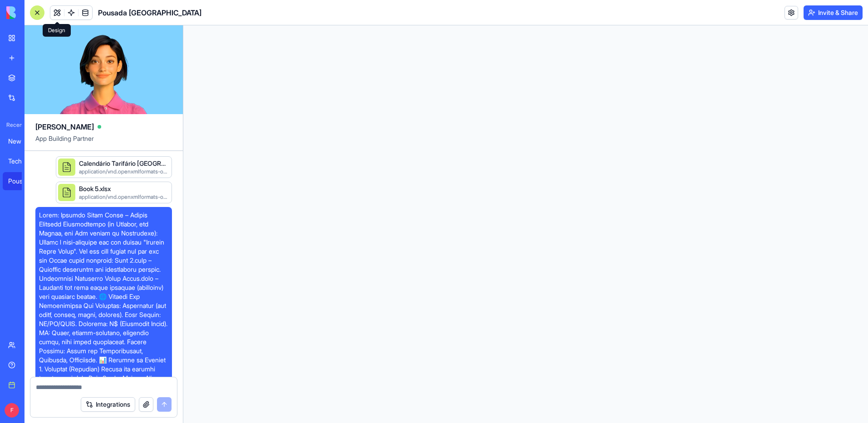  What do you see at coordinates (21, 141) in the screenshot?
I see `div: New App` at bounding box center [21, 141].